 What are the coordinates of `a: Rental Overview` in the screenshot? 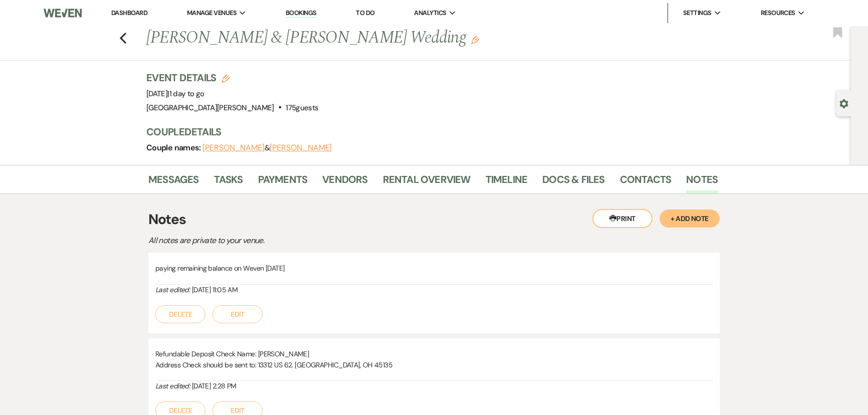 It's located at (427, 183).